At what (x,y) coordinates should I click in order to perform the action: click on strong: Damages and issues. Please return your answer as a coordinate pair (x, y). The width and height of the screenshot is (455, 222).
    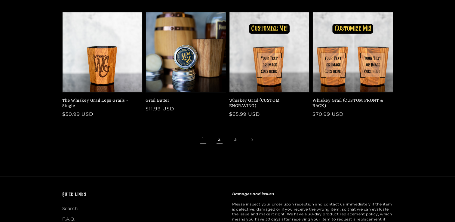
    Looking at the image, I should click on (253, 194).